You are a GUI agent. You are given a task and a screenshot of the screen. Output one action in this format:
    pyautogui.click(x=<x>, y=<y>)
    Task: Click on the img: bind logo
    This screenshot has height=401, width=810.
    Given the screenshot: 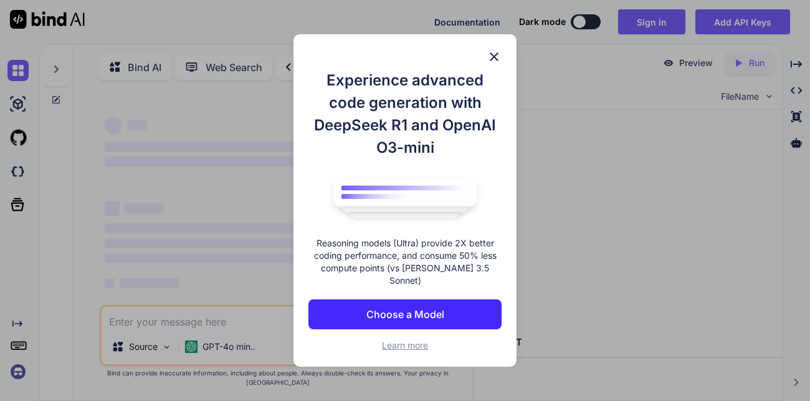 What is the action you would take?
    pyautogui.click(x=405, y=198)
    